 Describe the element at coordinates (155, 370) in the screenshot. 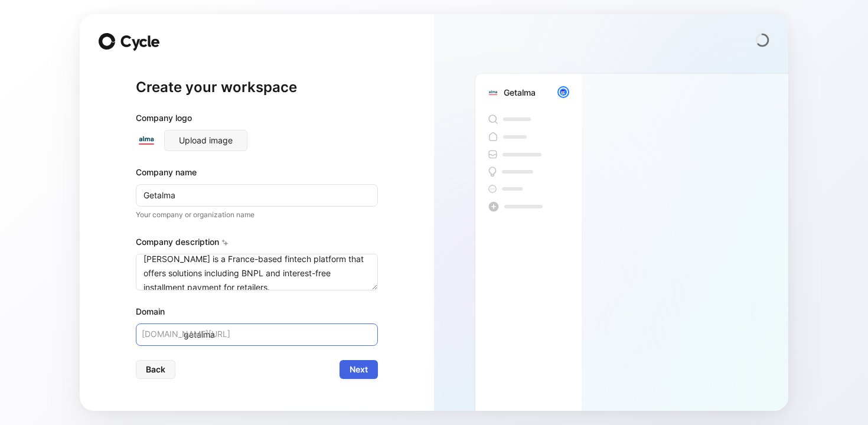

I see `button: Back` at that location.